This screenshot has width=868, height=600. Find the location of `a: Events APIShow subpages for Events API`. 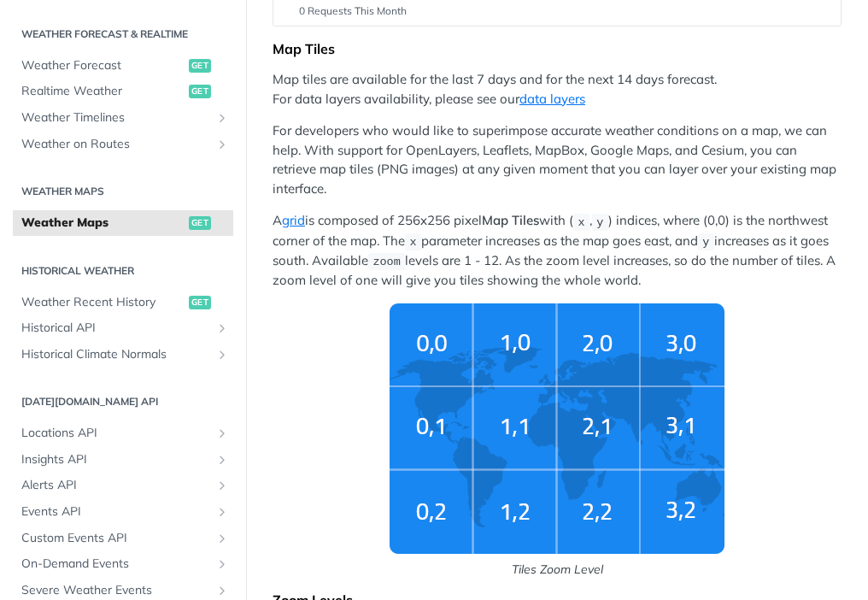

a: Events APIShow subpages for Events API is located at coordinates (123, 512).